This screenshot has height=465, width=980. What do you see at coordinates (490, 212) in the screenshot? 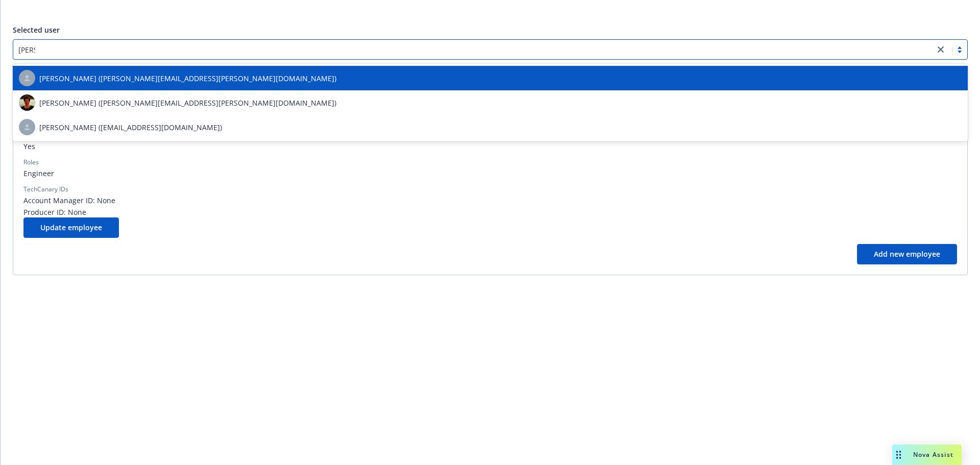
I see `span: Producer ID: None` at bounding box center [490, 212].